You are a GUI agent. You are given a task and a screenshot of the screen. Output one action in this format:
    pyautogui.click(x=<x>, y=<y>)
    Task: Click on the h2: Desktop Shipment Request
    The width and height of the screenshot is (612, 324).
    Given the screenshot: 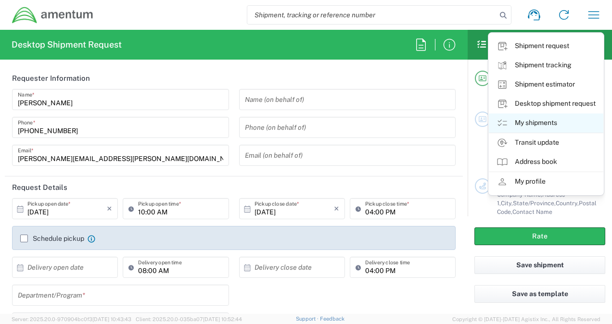 What is the action you would take?
    pyautogui.click(x=66, y=45)
    